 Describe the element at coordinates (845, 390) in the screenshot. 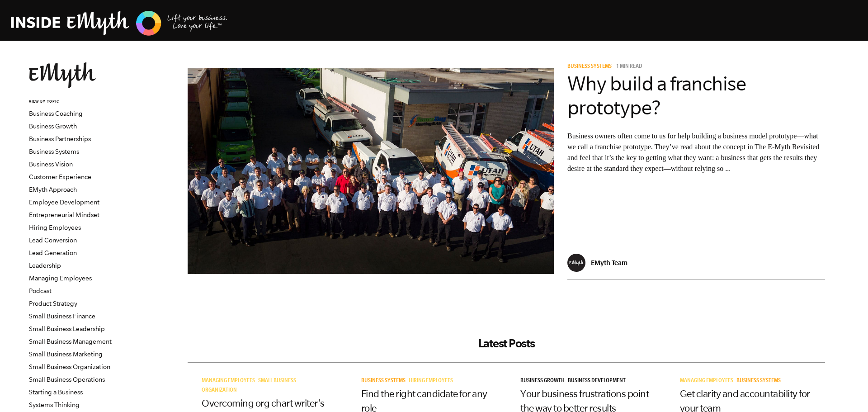

I see `div: Chat Widget` at that location.